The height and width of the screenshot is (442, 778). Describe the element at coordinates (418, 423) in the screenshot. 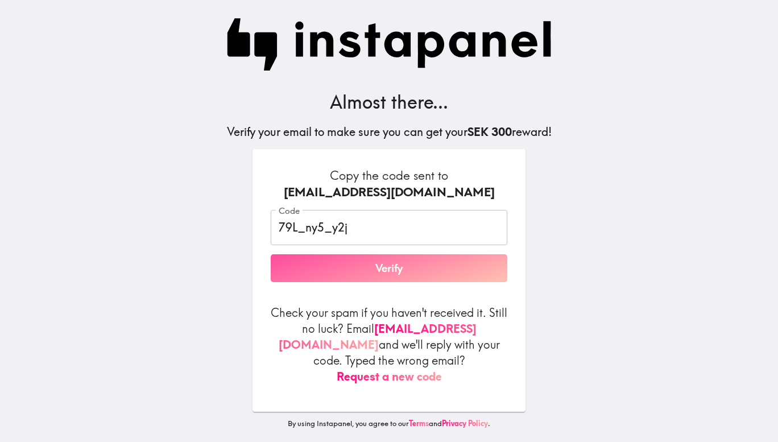

I see `a: Terms` at that location.